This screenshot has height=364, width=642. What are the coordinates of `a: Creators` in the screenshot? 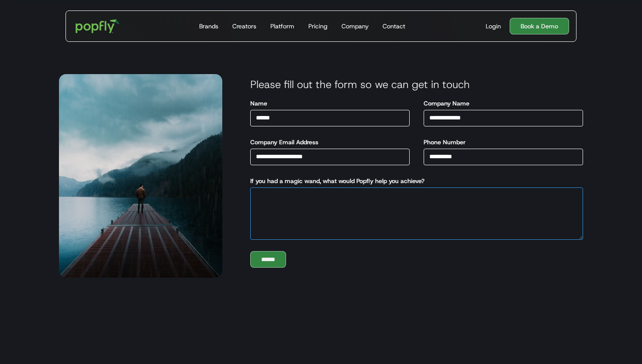 It's located at (244, 26).